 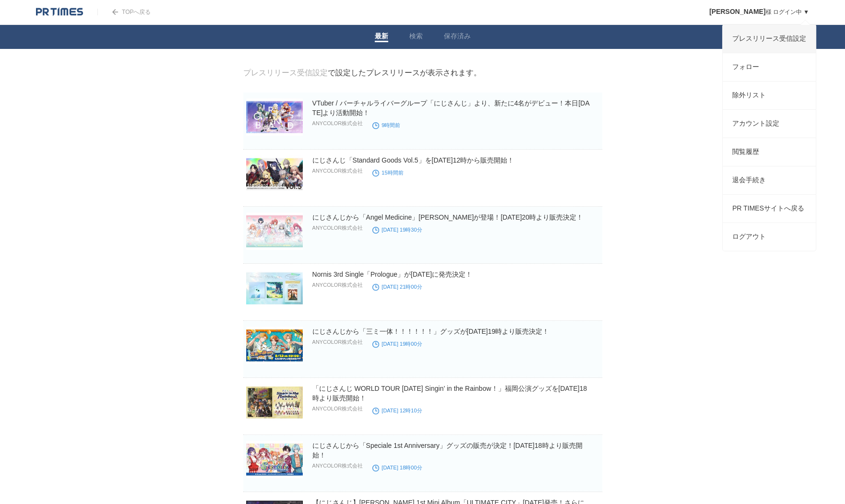 I want to click on a: 検索, so click(x=416, y=37).